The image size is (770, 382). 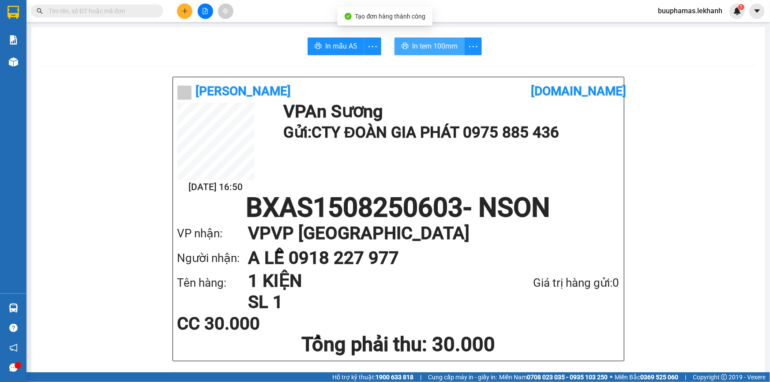 I want to click on span: In mẫu A5, so click(x=341, y=46).